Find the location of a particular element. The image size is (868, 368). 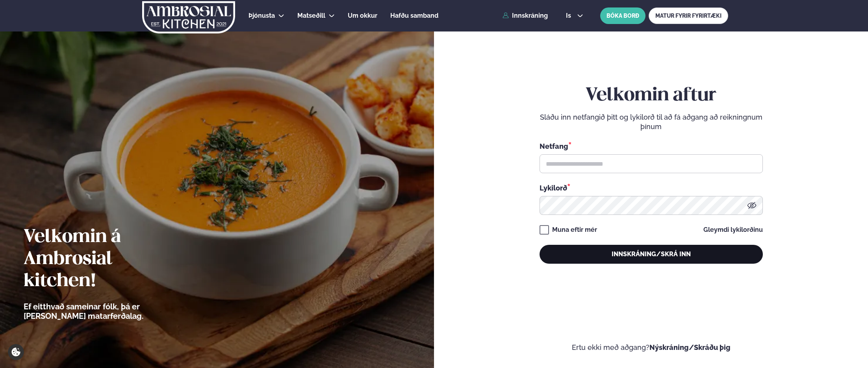

span: Matseðill is located at coordinates (311, 16).